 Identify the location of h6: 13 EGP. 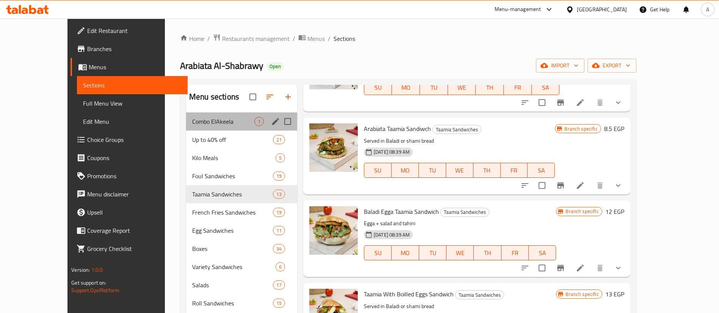
(614, 294).